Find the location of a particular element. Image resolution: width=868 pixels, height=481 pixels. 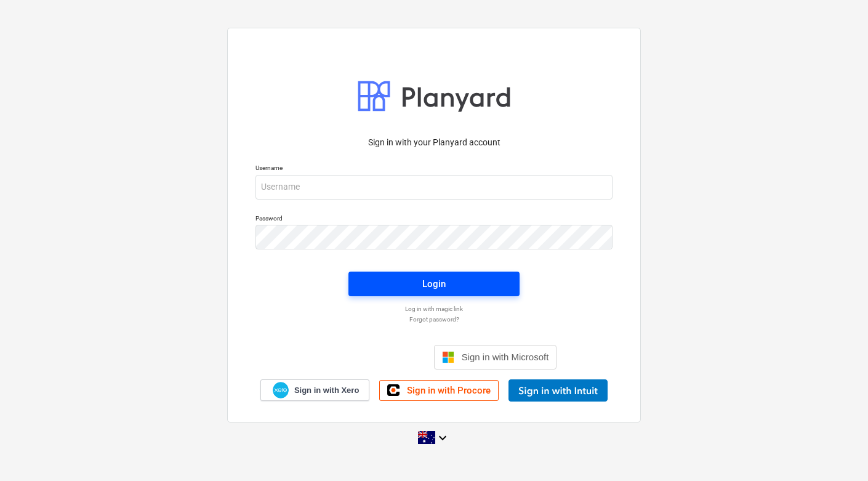

span: Sign in with Microsoft is located at coordinates (505, 357).